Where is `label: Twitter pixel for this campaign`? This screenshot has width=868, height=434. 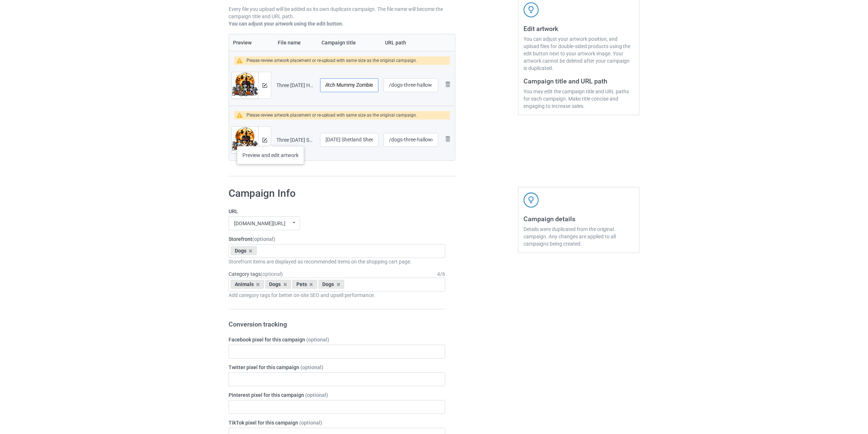
label: Twitter pixel for this campaign is located at coordinates (337, 367).